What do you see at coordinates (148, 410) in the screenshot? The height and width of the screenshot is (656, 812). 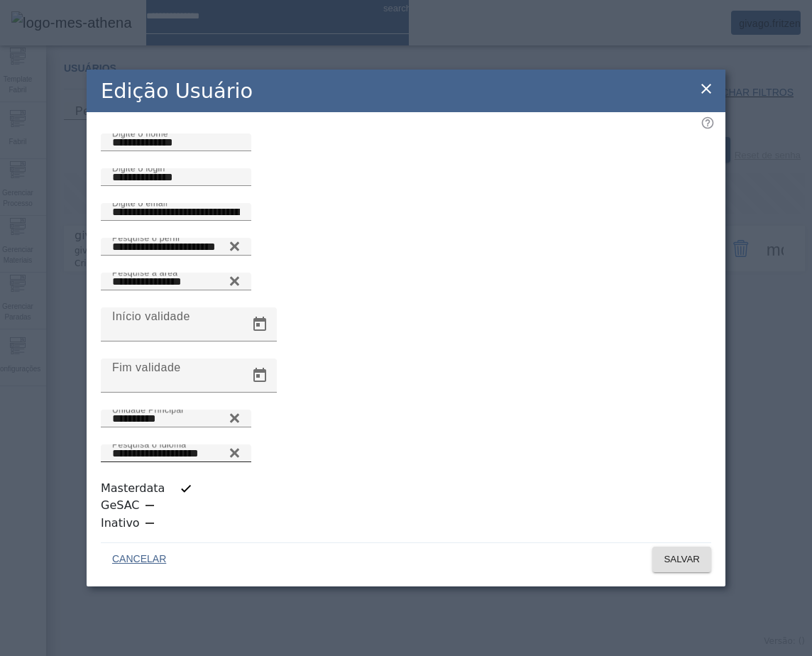 I see `mat-label: Unidade Principal` at bounding box center [148, 410].